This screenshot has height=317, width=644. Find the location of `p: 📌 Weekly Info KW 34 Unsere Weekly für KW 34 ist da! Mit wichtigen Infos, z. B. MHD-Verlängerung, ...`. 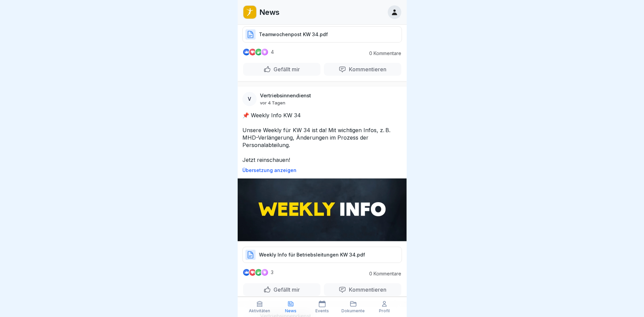

p: 📌 Weekly Info KW 34 Unsere Weekly für KW 34 ist da! Mit wichtigen Infos, z. B. MHD-Verlängerung, ... is located at coordinates (322, 138).